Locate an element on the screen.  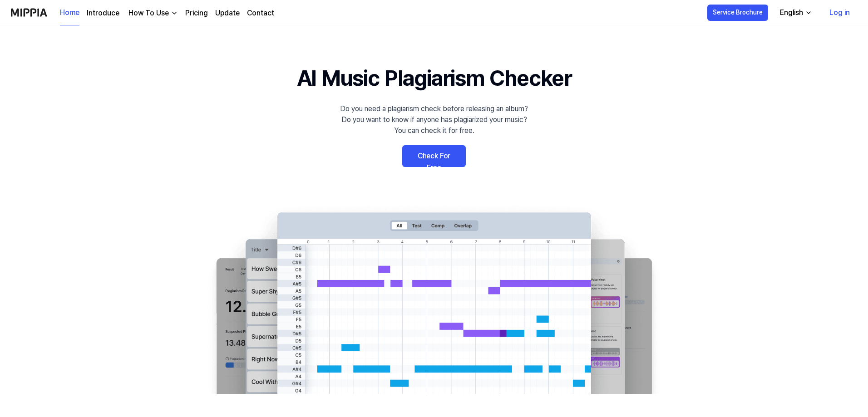
a: Pricing is located at coordinates (196, 13).